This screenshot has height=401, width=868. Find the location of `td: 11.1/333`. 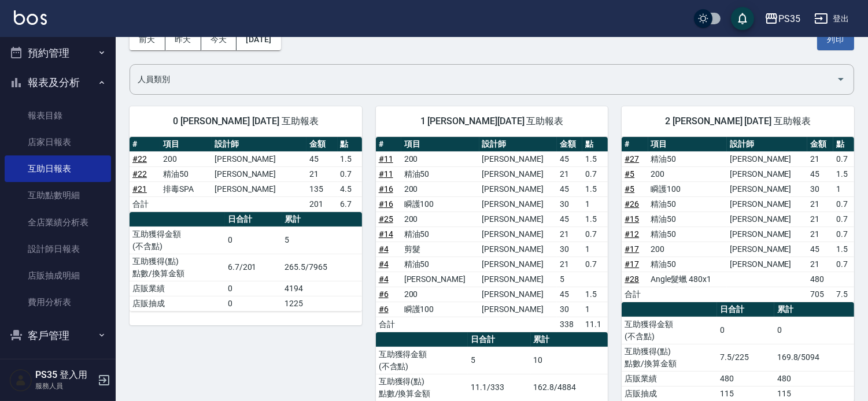

td: 11.1/333 is located at coordinates (499, 387).